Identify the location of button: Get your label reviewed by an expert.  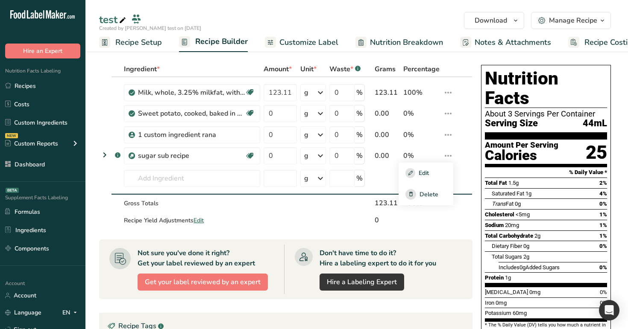
(203, 282).